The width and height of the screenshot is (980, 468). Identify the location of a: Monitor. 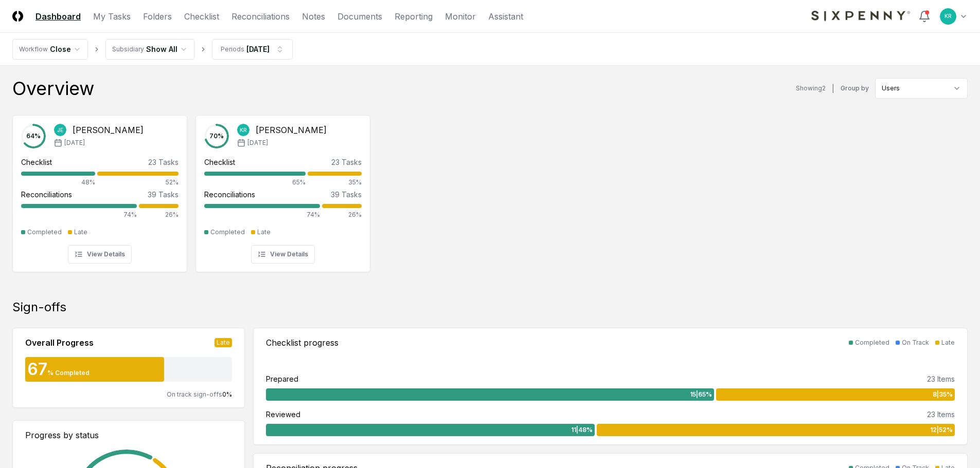
(460, 16).